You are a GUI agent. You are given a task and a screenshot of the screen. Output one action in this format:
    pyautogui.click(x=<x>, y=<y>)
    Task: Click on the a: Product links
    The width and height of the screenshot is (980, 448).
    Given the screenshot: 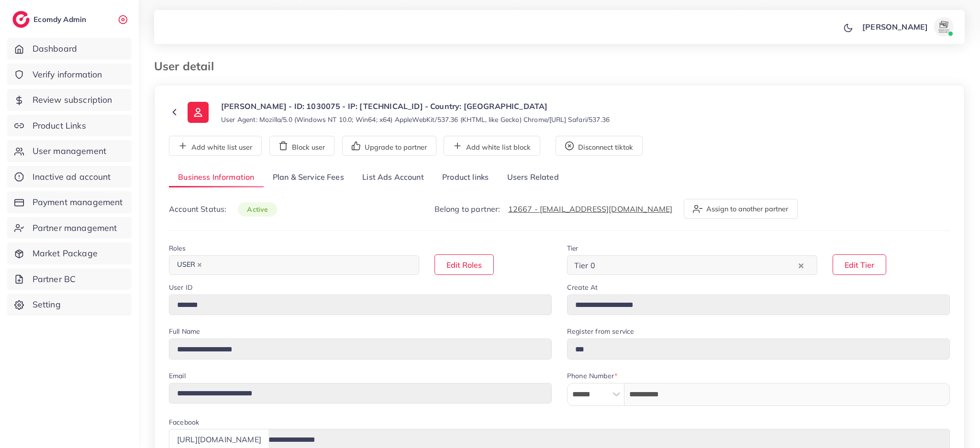 What is the action you would take?
    pyautogui.click(x=465, y=177)
    